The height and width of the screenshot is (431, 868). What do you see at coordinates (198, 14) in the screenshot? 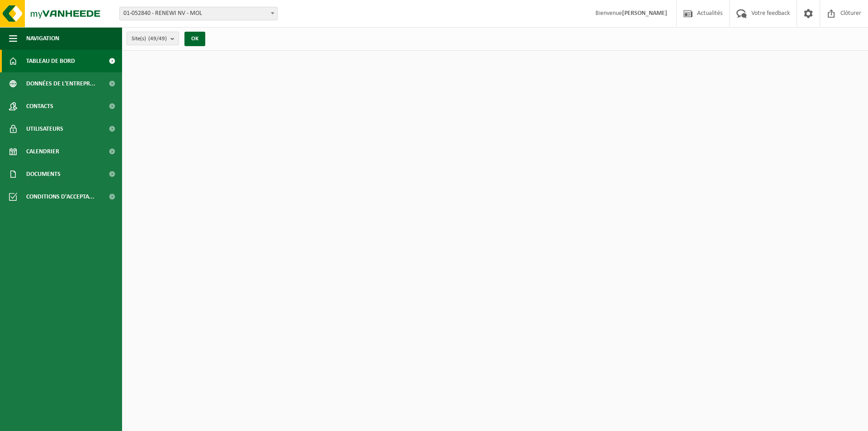
I see `span: 01-052840 - RENEWI NV - MOL` at bounding box center [198, 14].